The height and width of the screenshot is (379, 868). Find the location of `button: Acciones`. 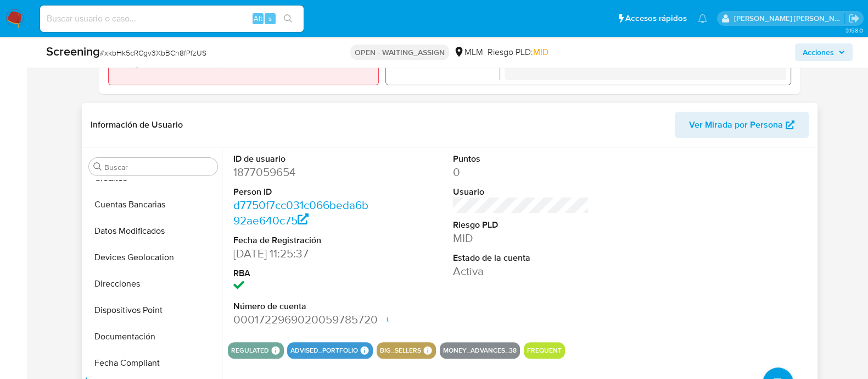

button: Acciones is located at coordinates (824, 52).